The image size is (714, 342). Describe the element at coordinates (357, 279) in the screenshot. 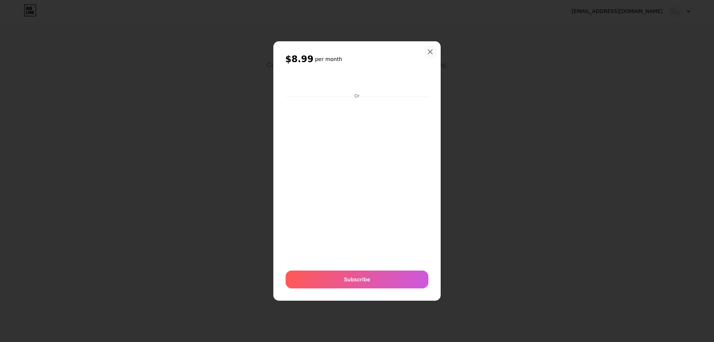

I see `span: Subscribe` at that location.